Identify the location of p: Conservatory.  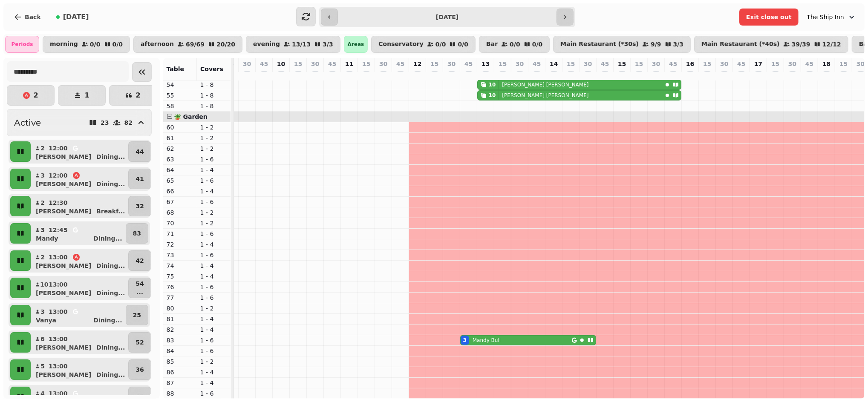
(401, 44).